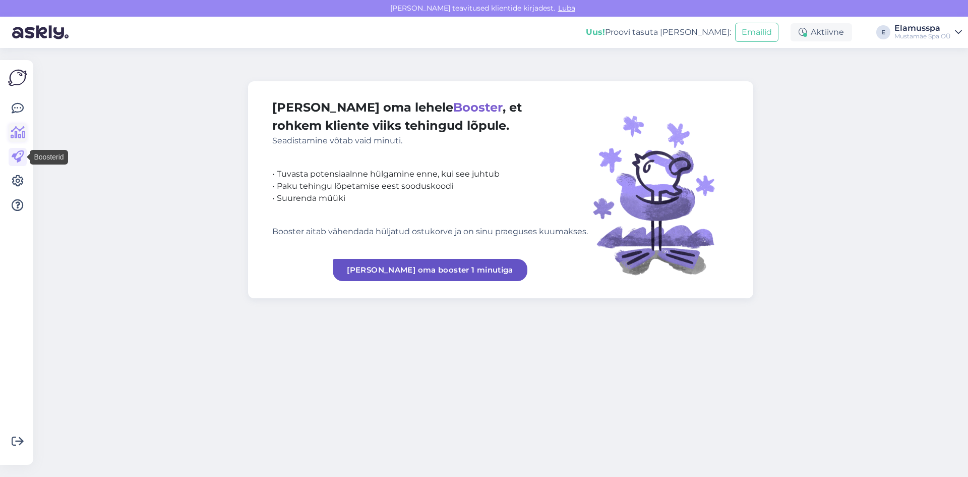  What do you see at coordinates (430, 231) in the screenshot?
I see `div: Booster aitab vähendada hüljatud ostukorve ja on sinu praeguses kuumakses.` at bounding box center [430, 231].